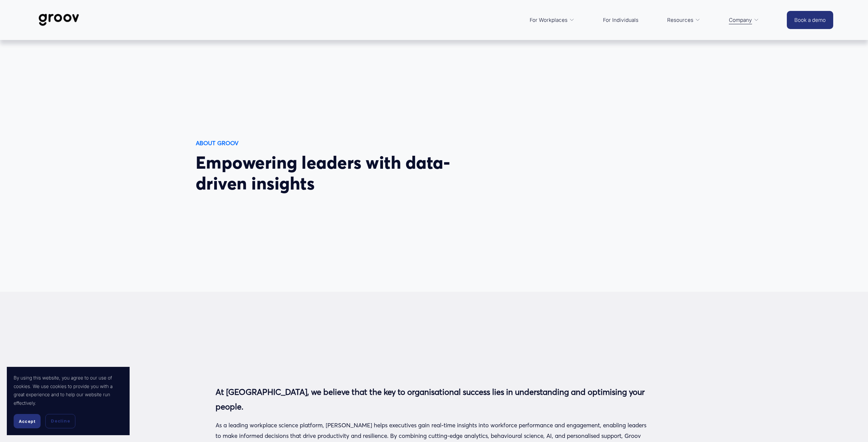 This screenshot has width=868, height=442. What do you see at coordinates (217, 143) in the screenshot?
I see `strong: ABOUT GROOV` at bounding box center [217, 143].